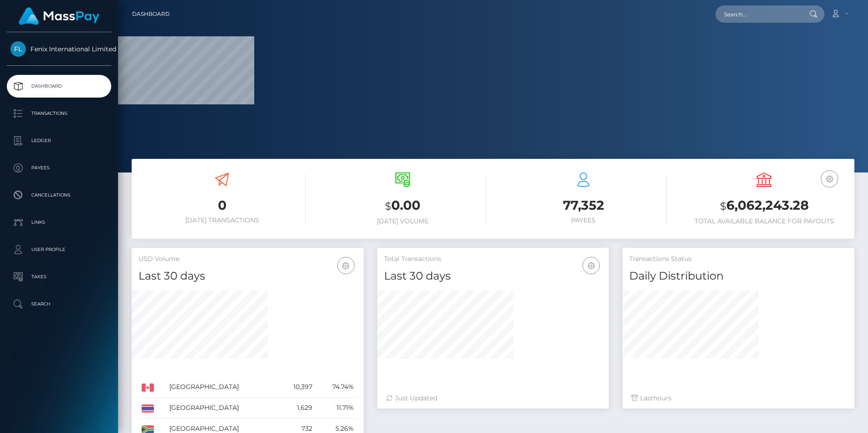 The height and width of the screenshot is (433, 868). Describe the element at coordinates (336, 408) in the screenshot. I see `td: 11.71%` at that location.